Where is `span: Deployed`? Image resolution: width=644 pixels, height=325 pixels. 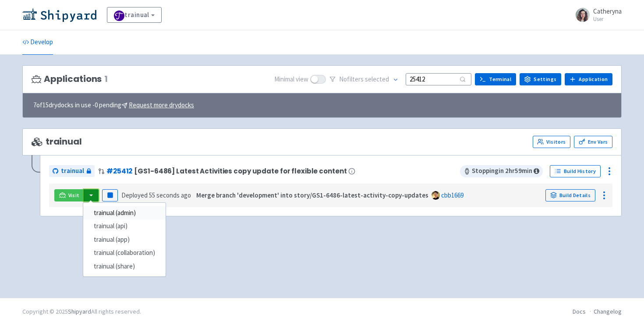
span: Deployed is located at coordinates (156, 195).